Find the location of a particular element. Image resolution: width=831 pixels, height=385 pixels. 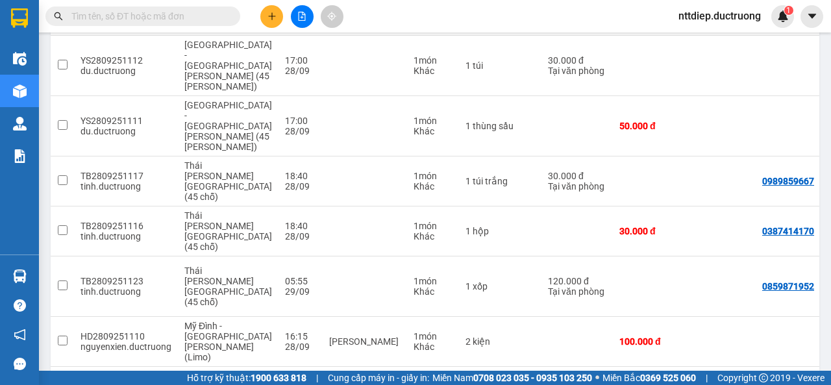

div: 1 thùng sầu is located at coordinates (500, 126).